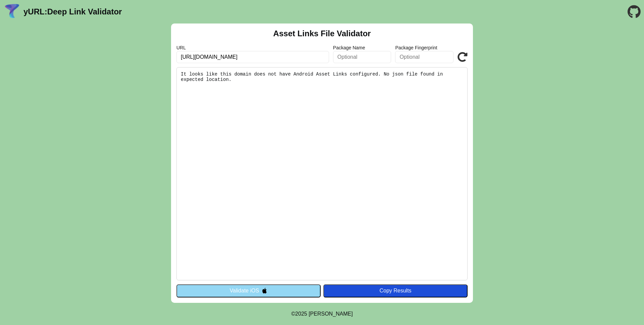  What do you see at coordinates (322, 174) in the screenshot?
I see `pre: It looks like this domain does not have Android Asset Links configured. No json file found in exp...` at bounding box center [322, 174].